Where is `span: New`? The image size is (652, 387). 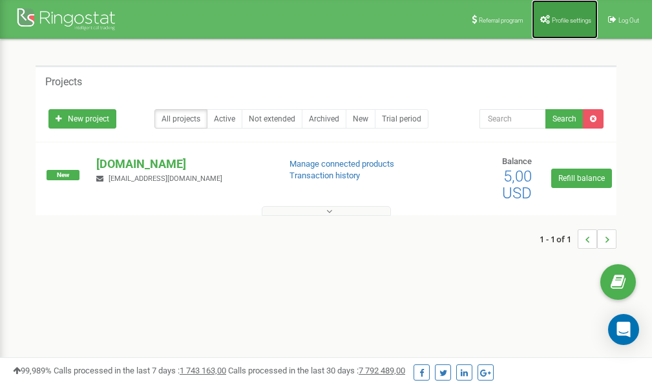
span: New is located at coordinates (63, 175).